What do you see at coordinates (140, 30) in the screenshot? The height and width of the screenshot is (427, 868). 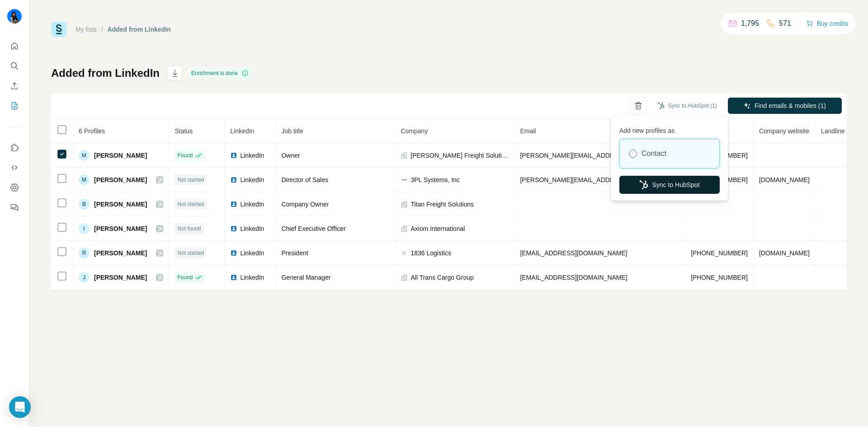 I see `div: Added from LinkedIn` at bounding box center [140, 30].